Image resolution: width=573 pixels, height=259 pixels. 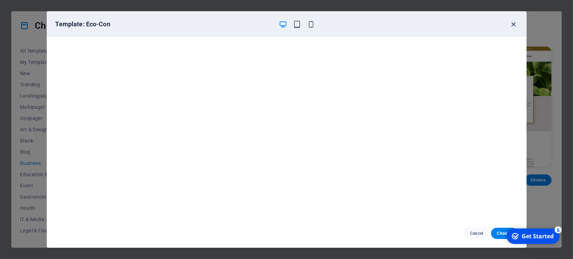 I want to click on button: Cancel, so click(x=476, y=234).